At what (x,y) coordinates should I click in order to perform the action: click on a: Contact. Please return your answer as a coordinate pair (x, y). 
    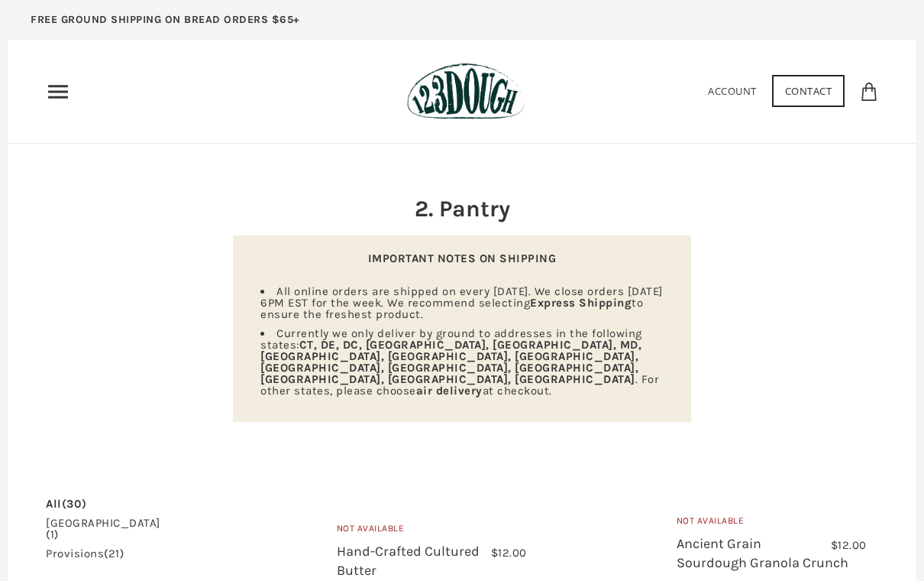
    Looking at the image, I should click on (808, 91).